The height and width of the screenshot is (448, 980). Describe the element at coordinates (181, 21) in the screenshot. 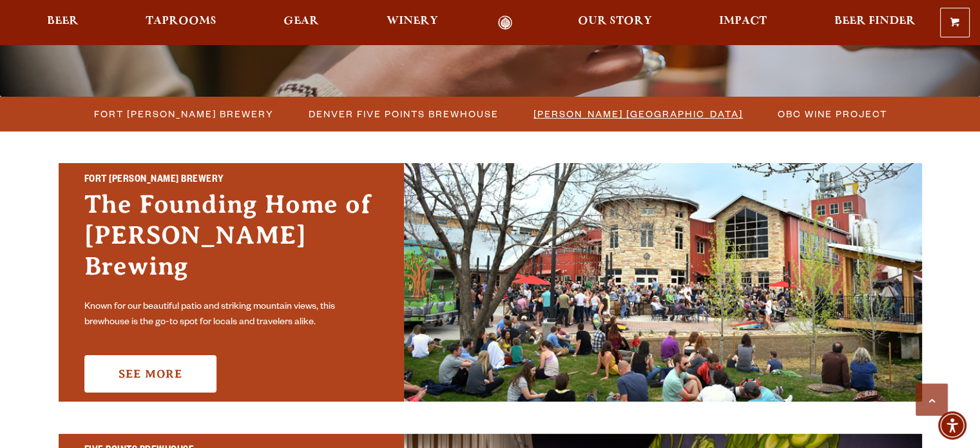

I see `span: Taprooms` at that location.